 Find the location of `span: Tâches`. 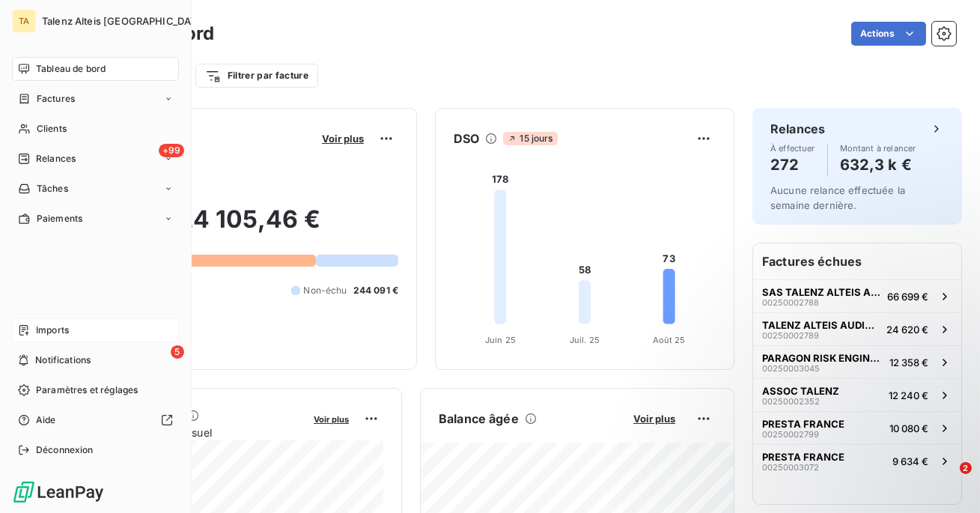

span: Tâches is located at coordinates (52, 189).